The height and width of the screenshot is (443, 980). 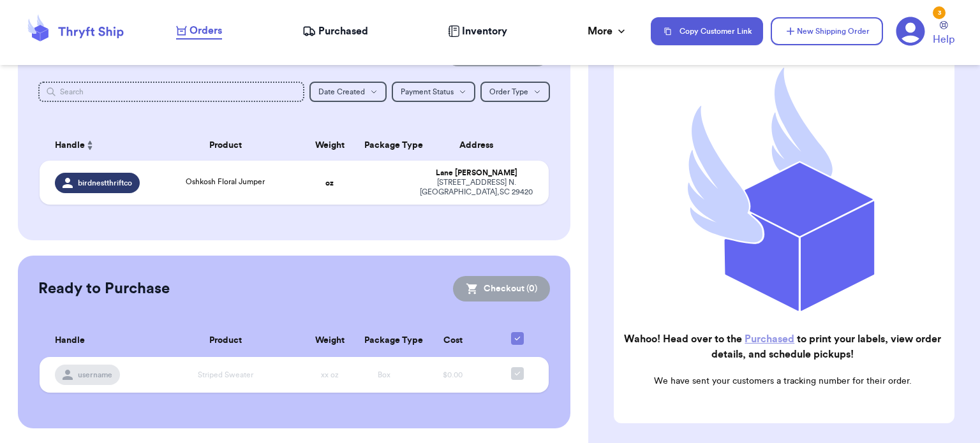 What do you see at coordinates (943, 40) in the screenshot?
I see `span: Help` at bounding box center [943, 40].